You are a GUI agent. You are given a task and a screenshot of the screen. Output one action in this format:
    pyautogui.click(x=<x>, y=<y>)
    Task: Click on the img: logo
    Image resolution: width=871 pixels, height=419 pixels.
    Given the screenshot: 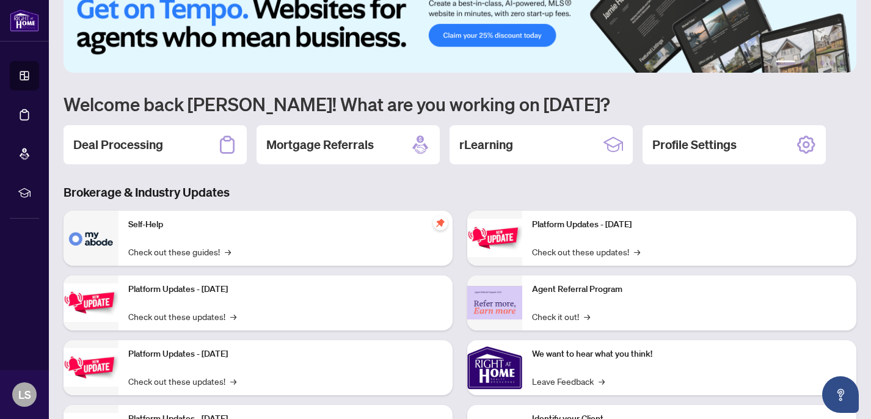 What is the action you would take?
    pyautogui.click(x=24, y=20)
    